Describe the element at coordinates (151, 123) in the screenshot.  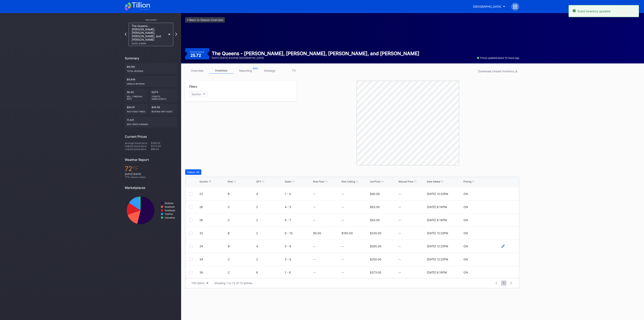
I see `div: seat price changes` at that location.